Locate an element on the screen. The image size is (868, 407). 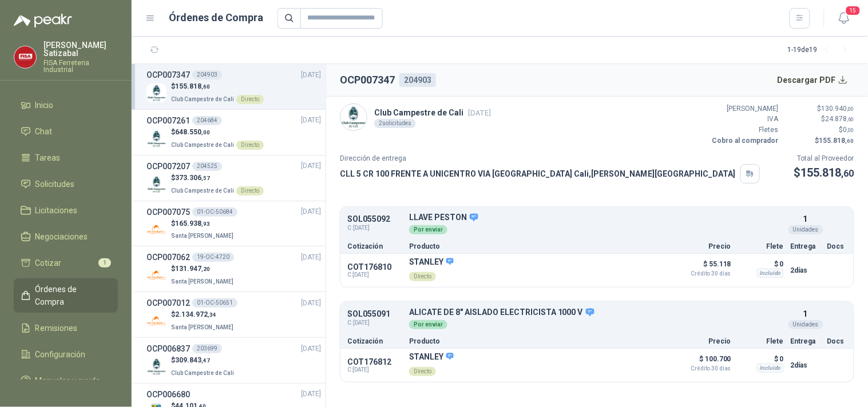
p: Precio is located at coordinates (702, 246).